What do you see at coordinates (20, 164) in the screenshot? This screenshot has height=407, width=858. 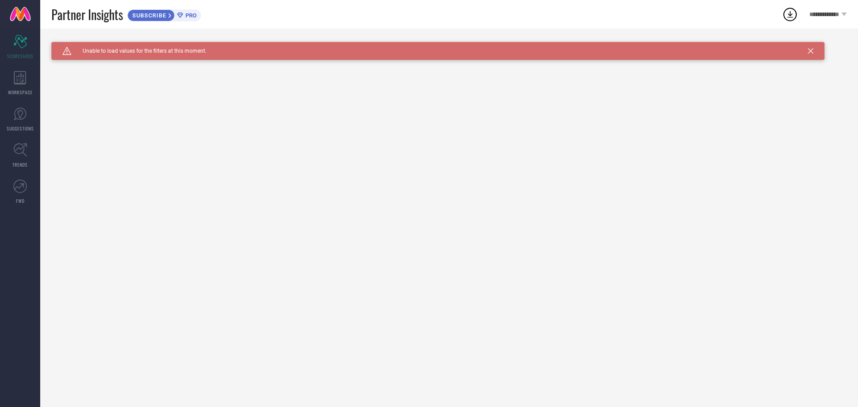 I see `span: TRENDS` at bounding box center [20, 164].